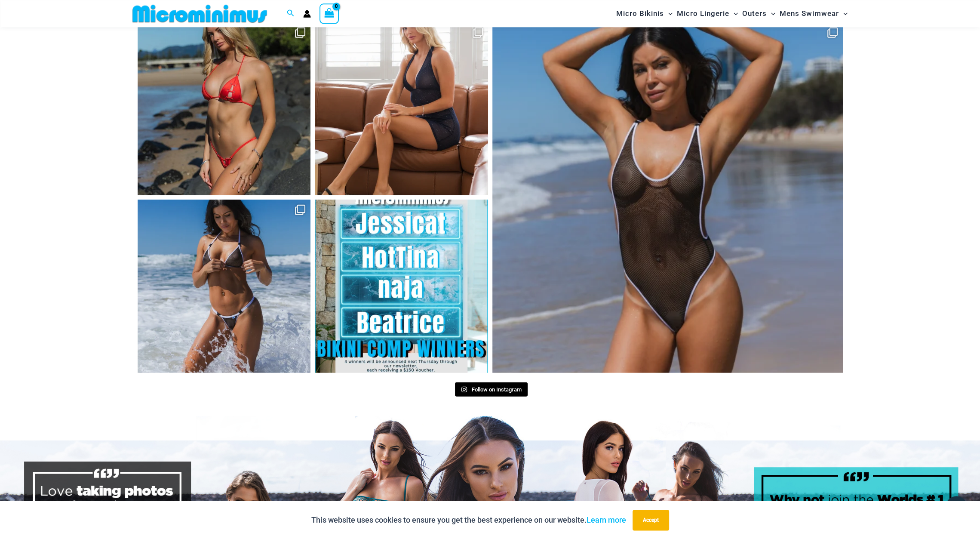 The width and height of the screenshot is (980, 539). I want to click on a: Instagram Follow on Instagram, so click(491, 390).